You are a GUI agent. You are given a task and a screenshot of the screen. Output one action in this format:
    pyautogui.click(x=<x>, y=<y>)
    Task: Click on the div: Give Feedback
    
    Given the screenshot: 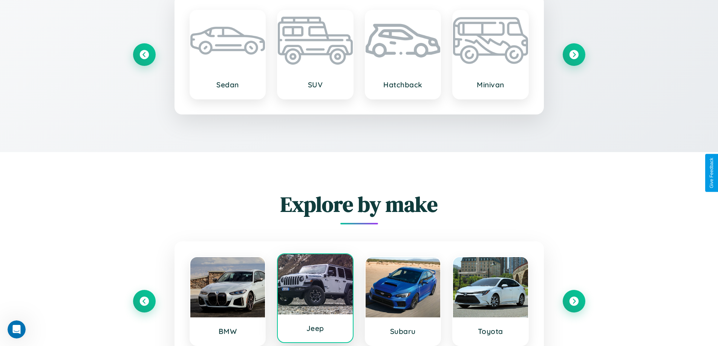 What is the action you would take?
    pyautogui.click(x=712, y=173)
    